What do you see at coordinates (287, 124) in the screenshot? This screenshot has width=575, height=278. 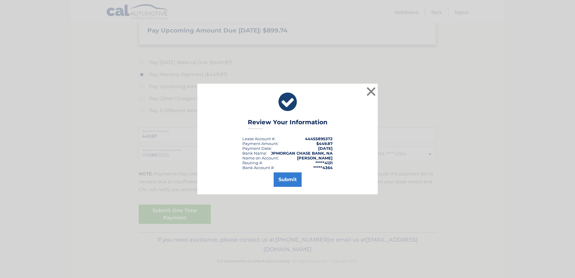 I see `h3: Review Your Information` at bounding box center [287, 124].